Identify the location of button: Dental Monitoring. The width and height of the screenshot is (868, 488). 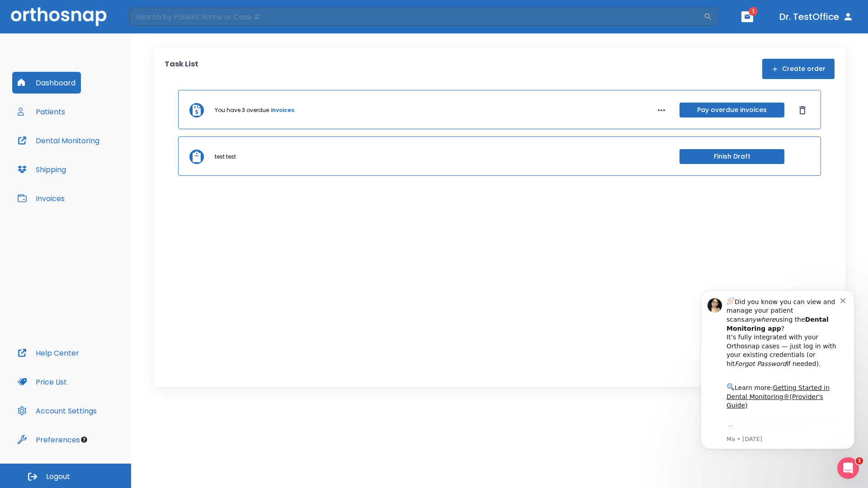
(58, 141).